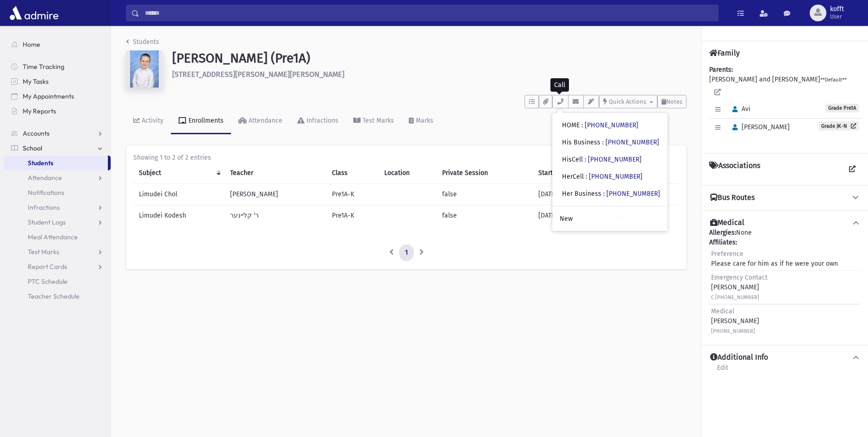 The width and height of the screenshot is (868, 437). What do you see at coordinates (724, 242) in the screenshot?
I see `b: Affiliates:` at bounding box center [724, 242].